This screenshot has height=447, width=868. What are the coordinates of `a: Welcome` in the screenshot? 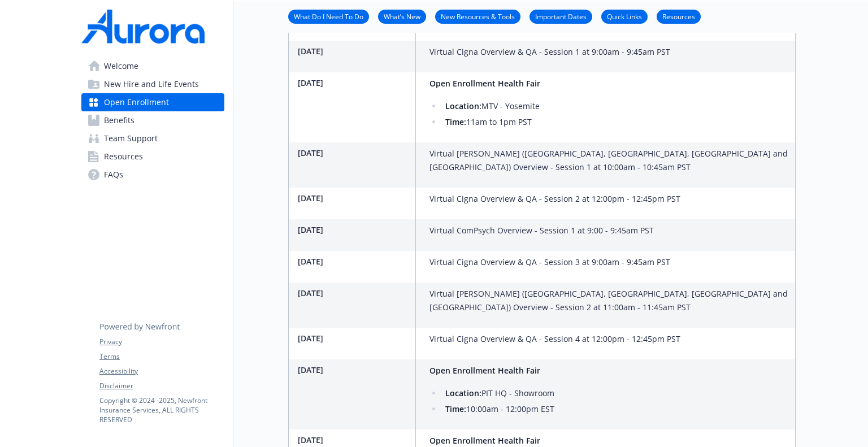 It's located at (152, 66).